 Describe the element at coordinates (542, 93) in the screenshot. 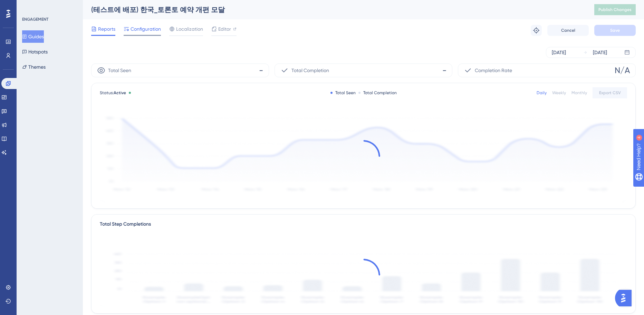

I see `div: Daily` at that location.